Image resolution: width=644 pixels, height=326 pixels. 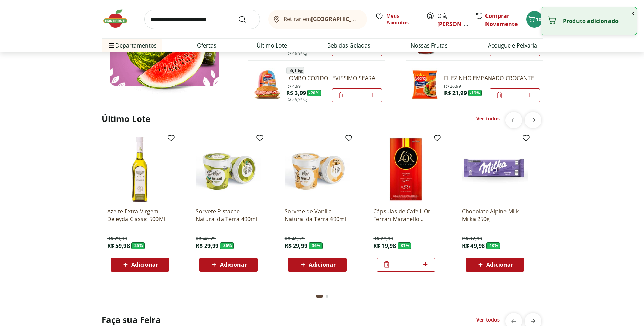 What do you see at coordinates (406, 215) in the screenshot?
I see `p: Cápsulas de Café L'Or Ferrari Maranello Espresso com 10 Unidades` at bounding box center [406, 215].